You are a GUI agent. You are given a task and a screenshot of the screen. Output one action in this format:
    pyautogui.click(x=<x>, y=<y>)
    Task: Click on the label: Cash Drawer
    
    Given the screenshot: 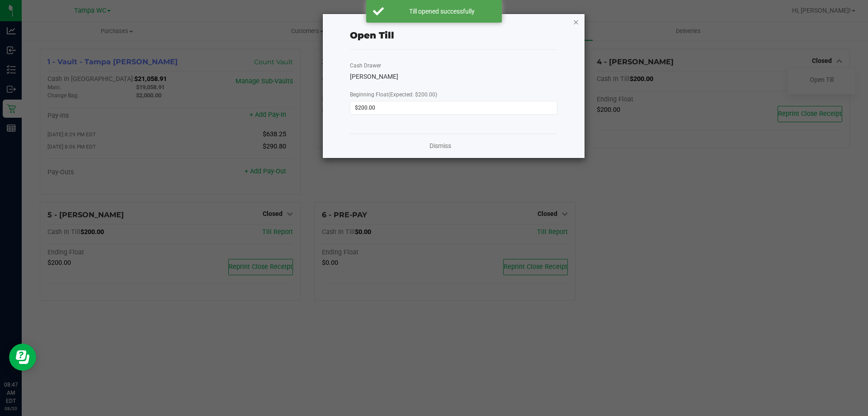 What is the action you would take?
    pyautogui.click(x=366, y=66)
    